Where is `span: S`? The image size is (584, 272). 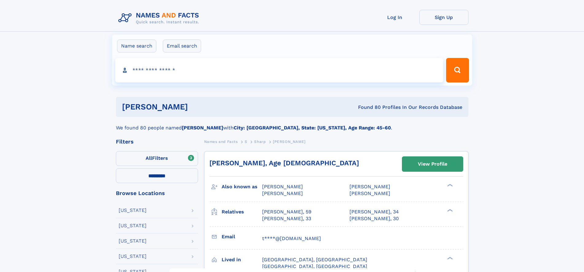 span: S is located at coordinates (246, 142).